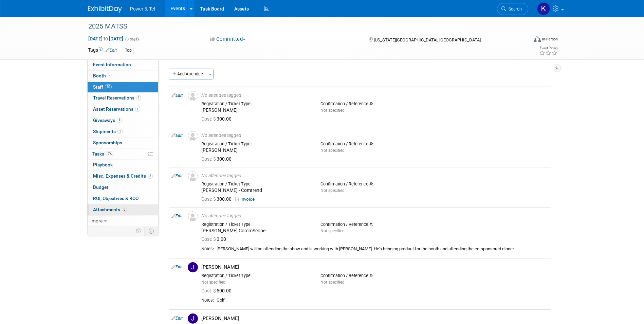 This screenshot has height=324, width=644. I want to click on a: ROI, Objectives & ROO, so click(123, 199).